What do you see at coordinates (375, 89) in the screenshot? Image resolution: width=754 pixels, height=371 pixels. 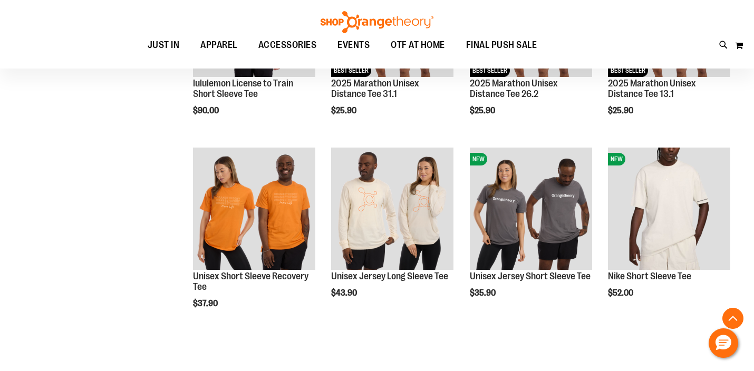 I see `a: 2025 Marathon Unisex Distance Tee 31.1` at bounding box center [375, 89].